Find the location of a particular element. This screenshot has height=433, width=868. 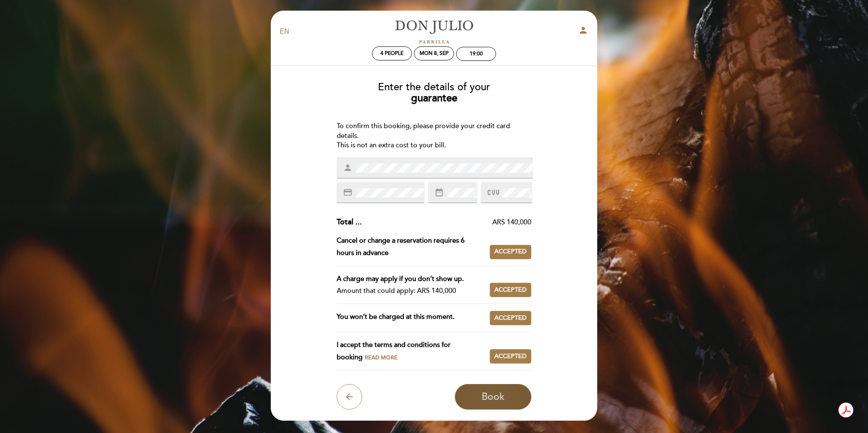

button: Book is located at coordinates (493, 396).